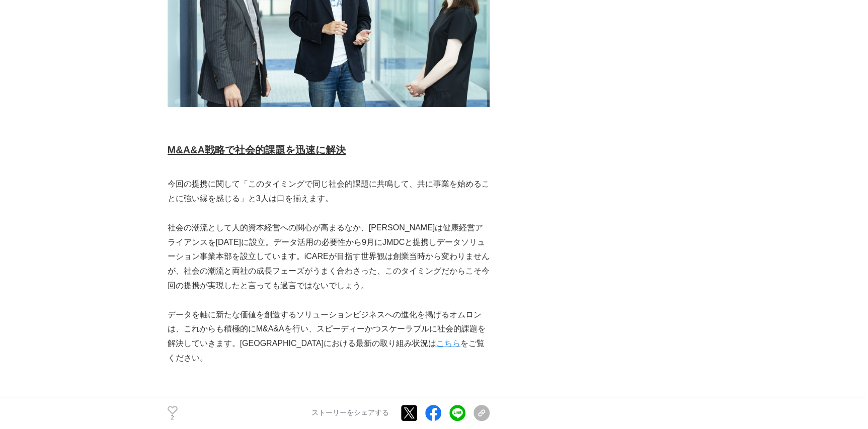 Image resolution: width=868 pixels, height=429 pixels. What do you see at coordinates (350, 413) in the screenshot?
I see `p: ストーリーをシェアする` at bounding box center [350, 413].